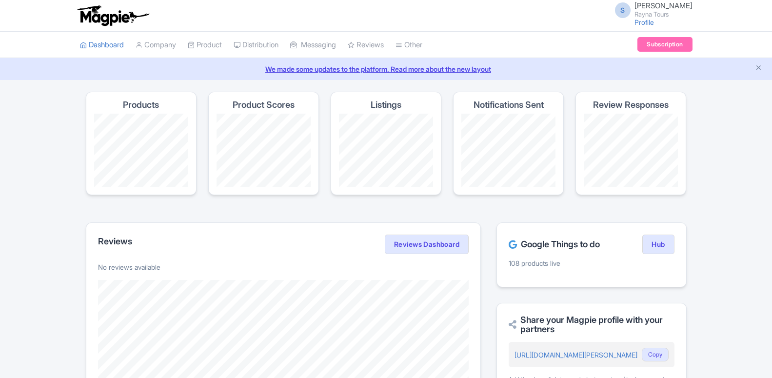 This screenshot has width=772, height=378. I want to click on a: Hub, so click(658, 244).